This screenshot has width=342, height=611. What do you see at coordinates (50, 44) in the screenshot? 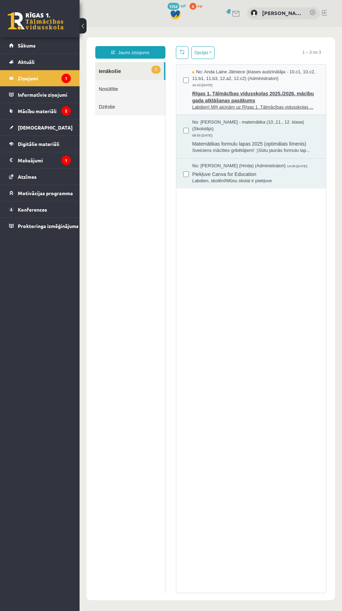
I see `a: 1Ienākošie` at bounding box center [50, 44].